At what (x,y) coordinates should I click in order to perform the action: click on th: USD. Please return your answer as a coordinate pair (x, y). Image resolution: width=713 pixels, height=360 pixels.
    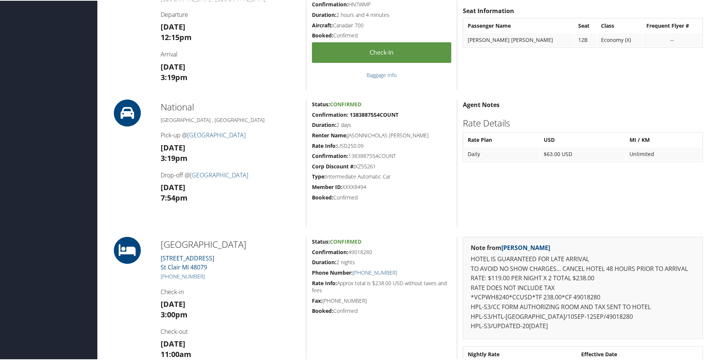
    Looking at the image, I should click on (582, 139).